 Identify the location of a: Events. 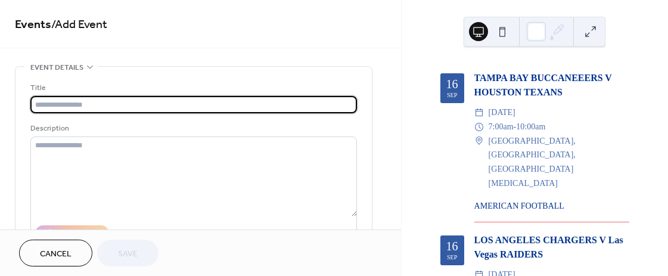
(33, 24).